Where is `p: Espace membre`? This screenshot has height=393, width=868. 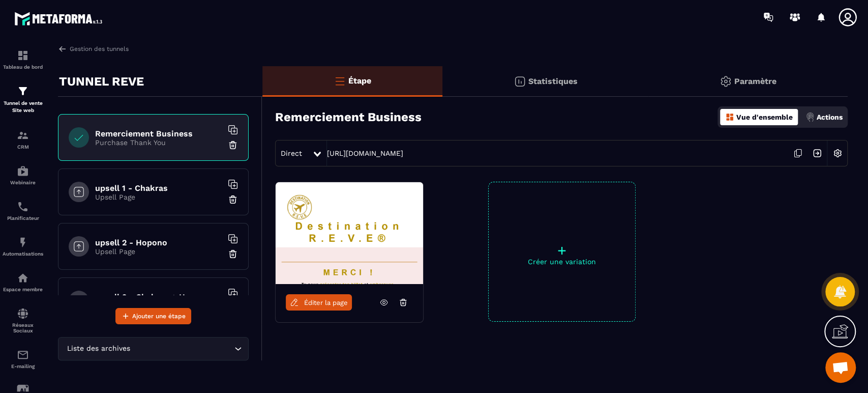
p: Espace membre is located at coordinates (23, 289).